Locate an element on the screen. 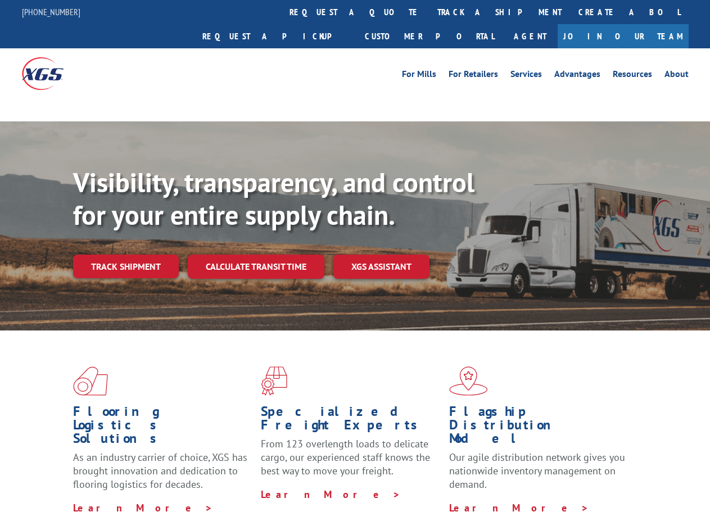  a: Join Our Team is located at coordinates (623, 36).